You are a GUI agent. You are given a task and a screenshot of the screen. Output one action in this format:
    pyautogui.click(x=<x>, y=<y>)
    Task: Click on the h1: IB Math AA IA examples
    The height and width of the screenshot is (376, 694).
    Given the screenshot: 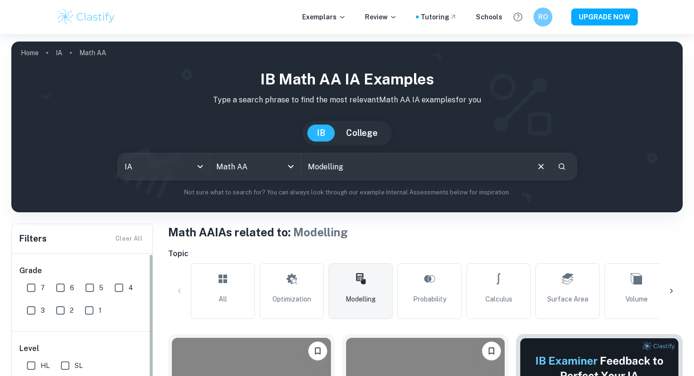 What is the action you would take?
    pyautogui.click(x=347, y=79)
    